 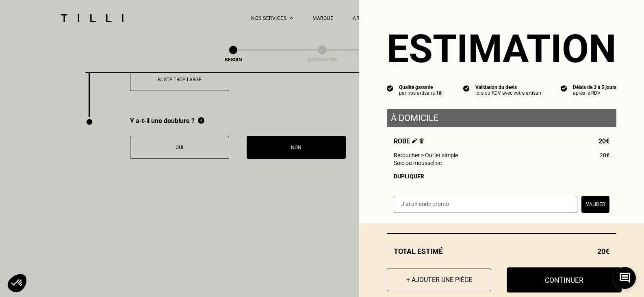 I want to click on div: lors du RDV avec votre artisan, so click(x=508, y=93).